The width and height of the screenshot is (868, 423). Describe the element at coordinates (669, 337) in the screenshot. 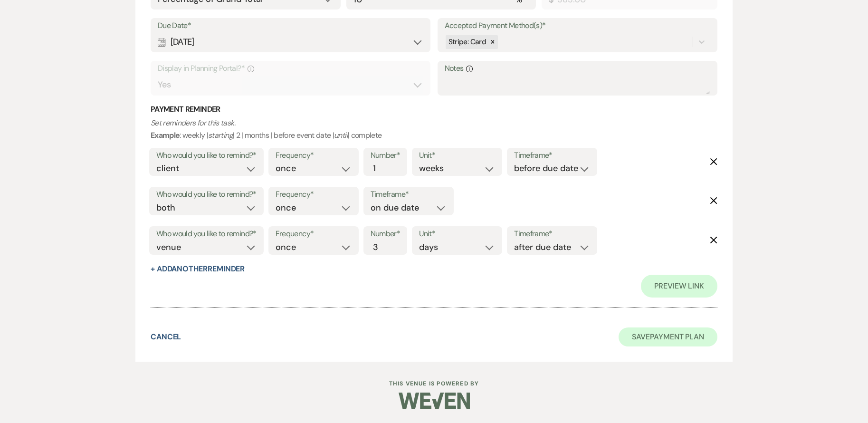

I see `button: SavePayment Plan` at that location.